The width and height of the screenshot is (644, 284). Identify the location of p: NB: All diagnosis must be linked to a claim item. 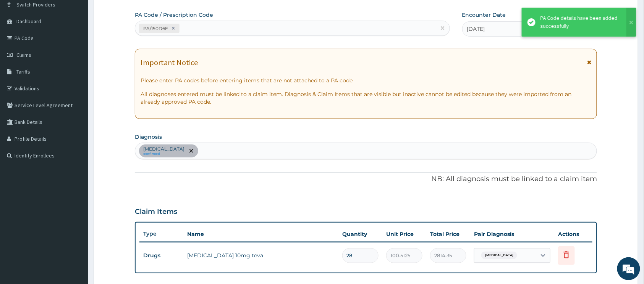
(366, 179).